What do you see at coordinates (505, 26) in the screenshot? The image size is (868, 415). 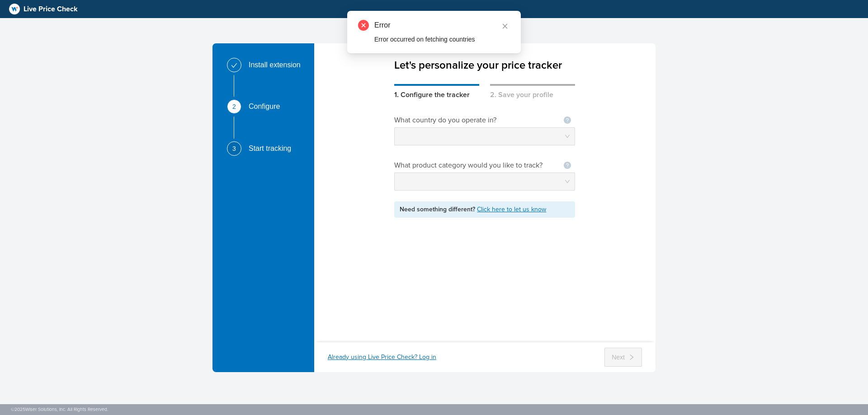 I see `span: close` at bounding box center [505, 26].